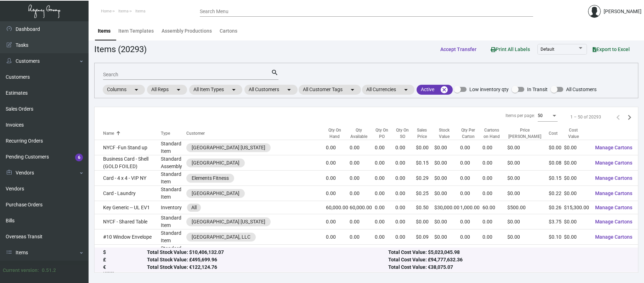 This screenshot has width=644, height=283. What do you see at coordinates (556, 163) in the screenshot?
I see `td: $0.08` at bounding box center [556, 163].